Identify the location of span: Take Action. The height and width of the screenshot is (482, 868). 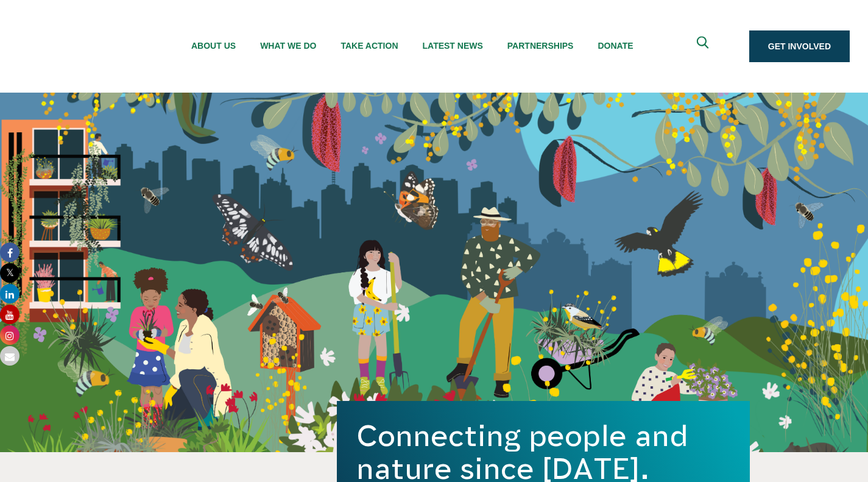
(369, 46).